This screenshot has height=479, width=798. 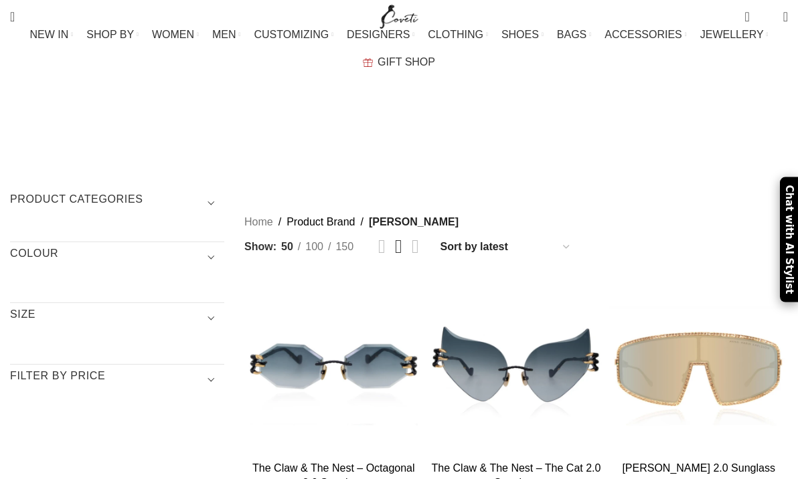 What do you see at coordinates (574, 35) in the screenshot?
I see `a: BAGS` at bounding box center [574, 35].